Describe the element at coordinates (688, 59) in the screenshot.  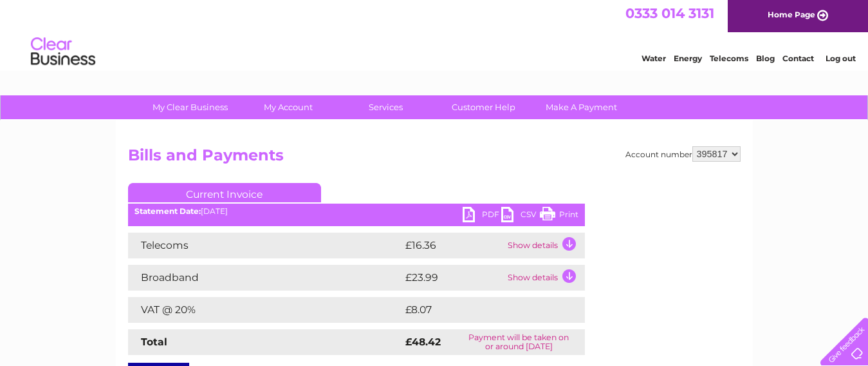
I see `a: Energy` at that location.